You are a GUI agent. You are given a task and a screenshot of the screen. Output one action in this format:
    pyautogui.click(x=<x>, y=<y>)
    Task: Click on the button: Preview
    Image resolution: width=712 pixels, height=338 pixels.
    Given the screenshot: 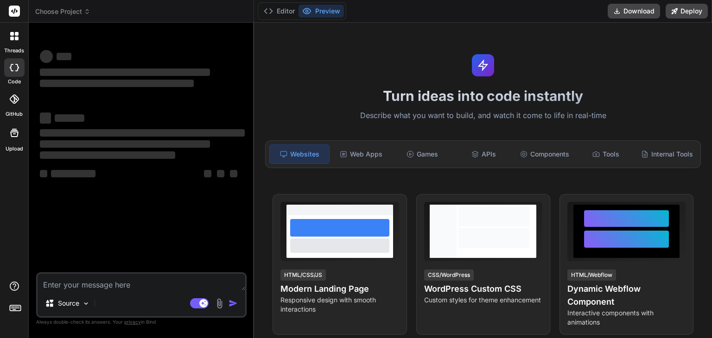 What is the action you would take?
    pyautogui.click(x=321, y=11)
    